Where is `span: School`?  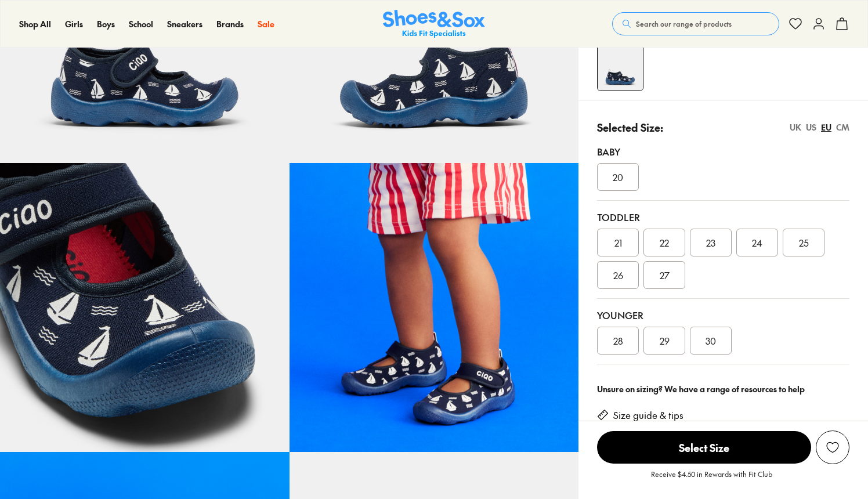 span: School is located at coordinates (141, 24).